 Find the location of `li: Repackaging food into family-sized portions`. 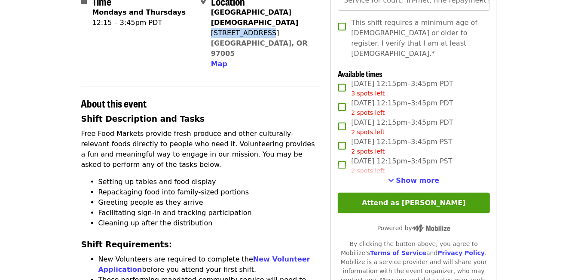

li: Repackaging food into family-sized portions is located at coordinates (209, 192).